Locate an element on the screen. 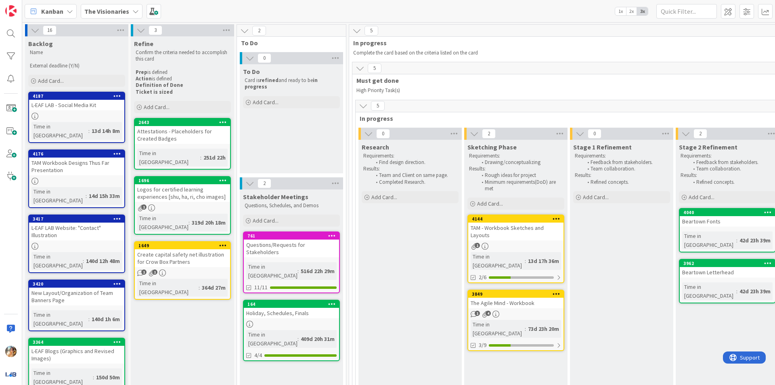  div: Beartown Letterhead is located at coordinates (727, 272).